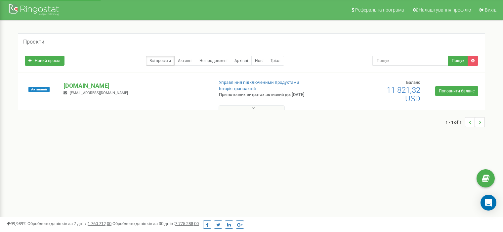 This screenshot has width=503, height=232. Describe the element at coordinates (17, 224) in the screenshot. I see `span: 99,989%` at that location.